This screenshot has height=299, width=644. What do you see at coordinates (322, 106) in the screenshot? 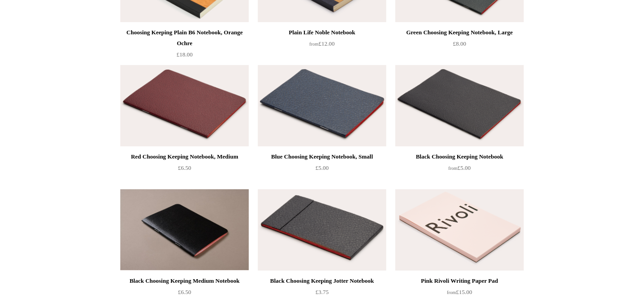
I see `img: Blue Choosing Keeping Notebook, Small` at bounding box center [322, 106].